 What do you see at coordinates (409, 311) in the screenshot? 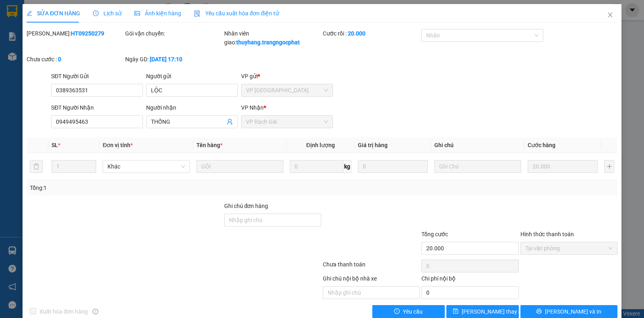
I see `button: exclamation-circleYêu cầu` at bounding box center [409, 311].